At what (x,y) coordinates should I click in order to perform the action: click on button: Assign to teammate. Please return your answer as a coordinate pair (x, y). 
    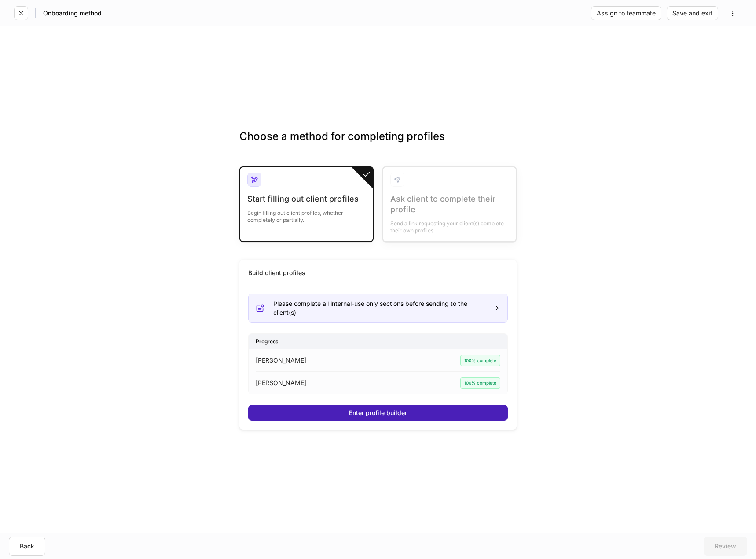
    Looking at the image, I should click on (626, 13).